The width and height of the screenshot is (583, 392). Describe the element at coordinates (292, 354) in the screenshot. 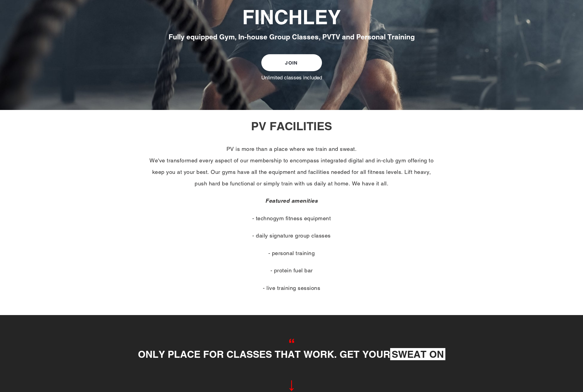

I see `p: ONLY PLACE FOR CLASSES THAT WORK. GET YOUR` at that location.